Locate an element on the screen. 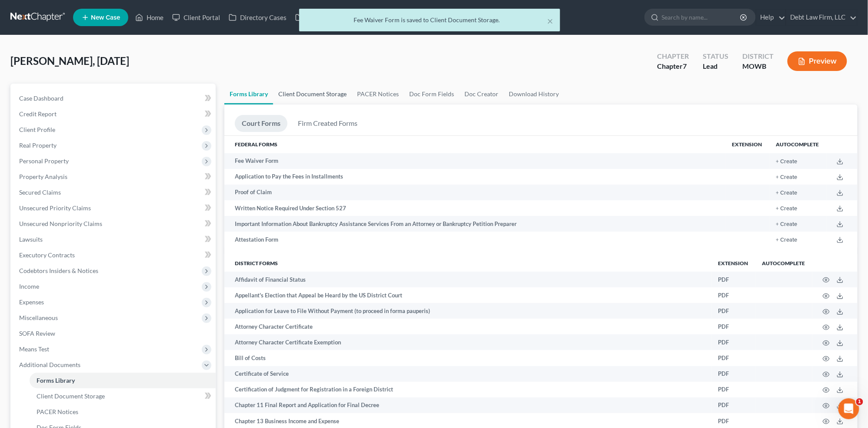  span: Executory Contracts is located at coordinates (47, 255).